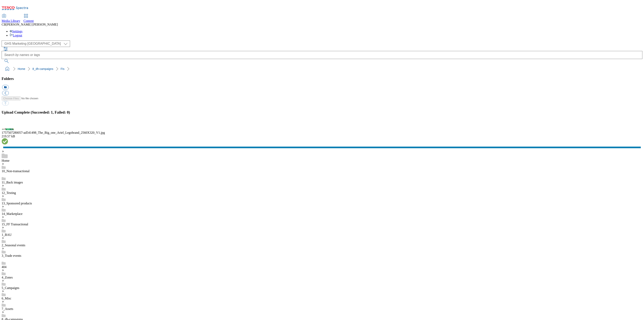 Image resolution: width=644 pixels, height=320 pixels. What do you see at coordinates (322, 55) in the screenshot?
I see `input: Search by names or tags` at bounding box center [322, 55].